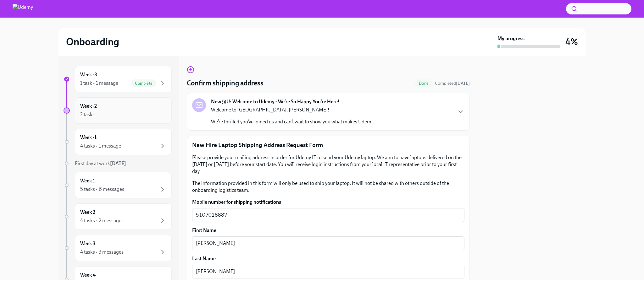  What do you see at coordinates (87, 114) in the screenshot?
I see `div: 2 tasks` at bounding box center [87, 114].